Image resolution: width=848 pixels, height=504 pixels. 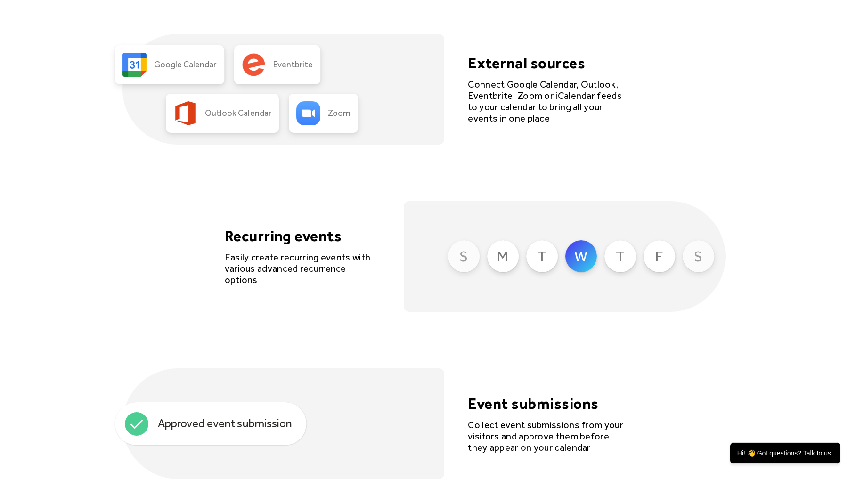 I want to click on div: Easily create recurring events with various advanced recurrence options, so click(x=303, y=268).